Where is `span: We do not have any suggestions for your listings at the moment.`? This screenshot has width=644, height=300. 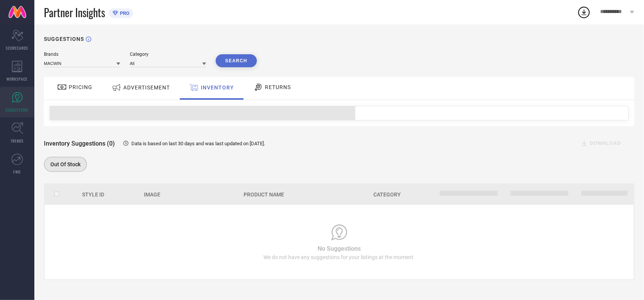
span: We do not have any suggestions for your listings at the moment. is located at coordinates (339, 257).